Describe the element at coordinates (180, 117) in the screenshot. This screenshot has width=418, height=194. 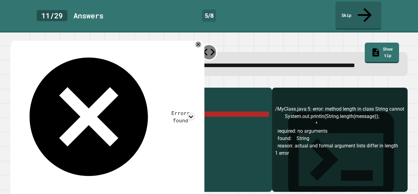
I see `div: Errors found` at that location.